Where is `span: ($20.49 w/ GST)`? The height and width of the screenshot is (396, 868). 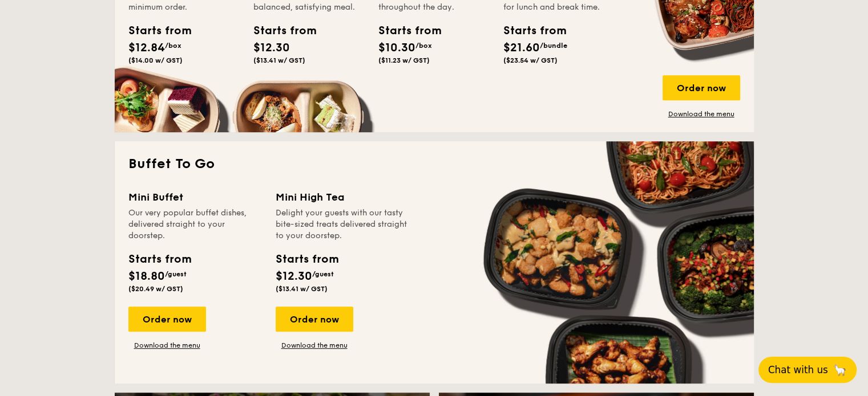
span: ($20.49 w/ GST) is located at coordinates (156, 289).